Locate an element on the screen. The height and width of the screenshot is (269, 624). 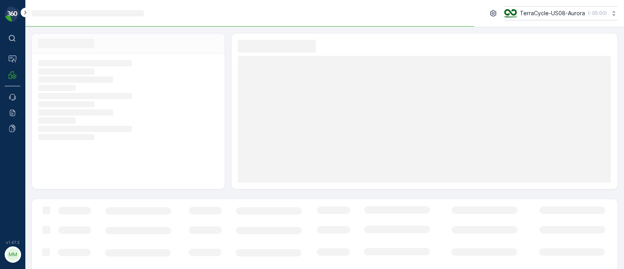
button: TerraCycle-US08-Aurora(-05:00) is located at coordinates (561, 13).